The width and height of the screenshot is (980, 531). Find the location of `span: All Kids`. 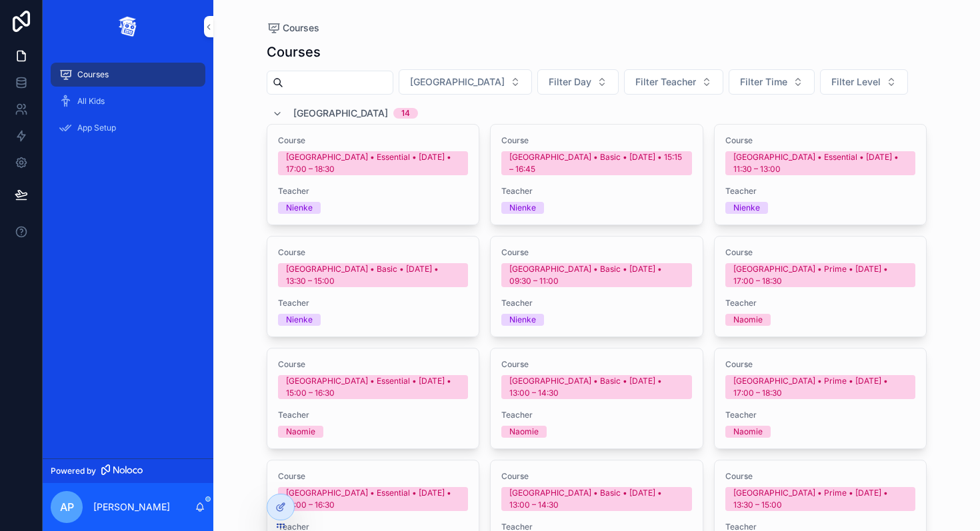

span: All Kids is located at coordinates (91, 101).